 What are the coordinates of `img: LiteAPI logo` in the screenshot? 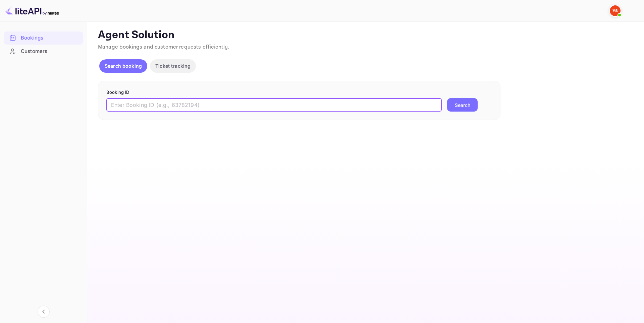 It's located at (32, 11).